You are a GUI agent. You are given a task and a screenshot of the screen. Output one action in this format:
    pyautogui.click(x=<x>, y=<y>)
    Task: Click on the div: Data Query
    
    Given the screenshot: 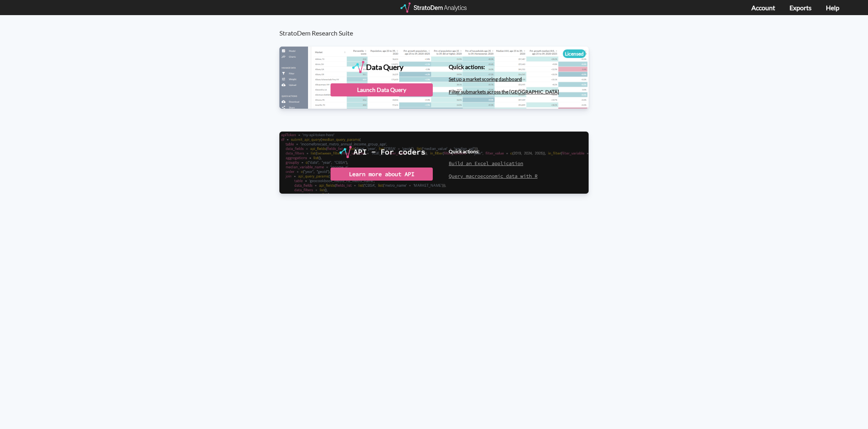 What is the action you would take?
    pyautogui.click(x=384, y=67)
    